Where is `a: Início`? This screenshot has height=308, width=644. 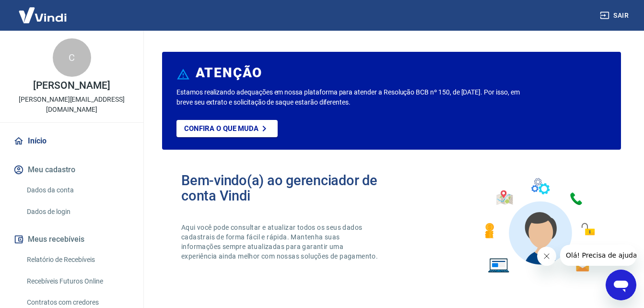
a: Início is located at coordinates (72, 141).